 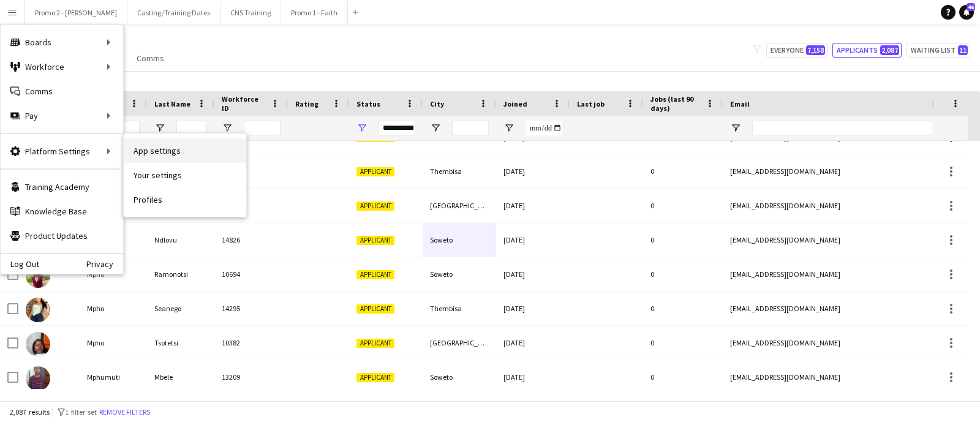 I want to click on a: Training Academy, so click(x=62, y=187).